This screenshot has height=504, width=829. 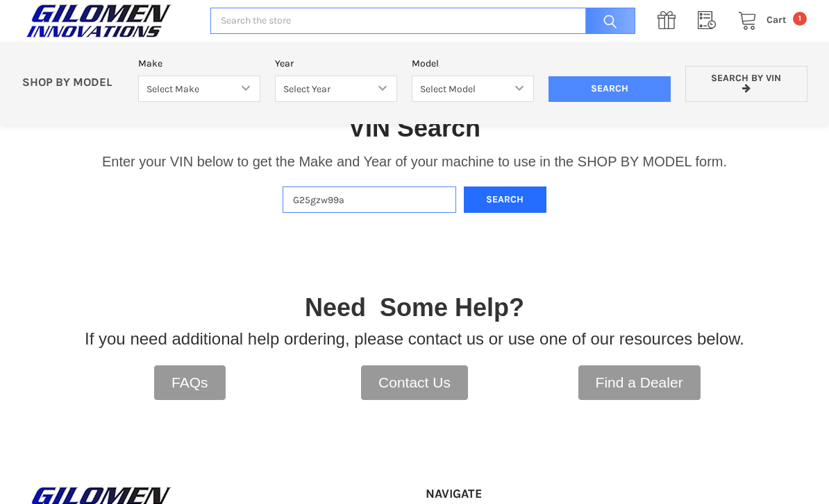 I want to click on p: If you need additional help ordering, please contact us or use one of our resources below., so click(x=414, y=339).